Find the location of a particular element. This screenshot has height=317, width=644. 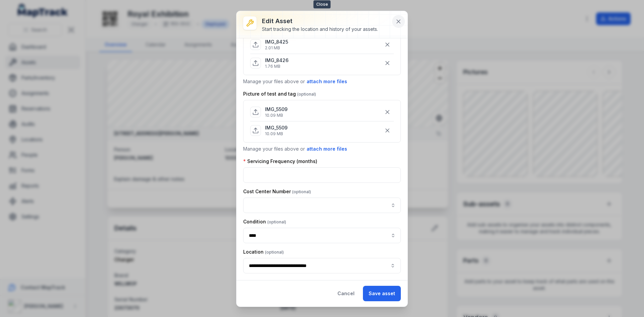

button: Cancel is located at coordinates (346, 294).